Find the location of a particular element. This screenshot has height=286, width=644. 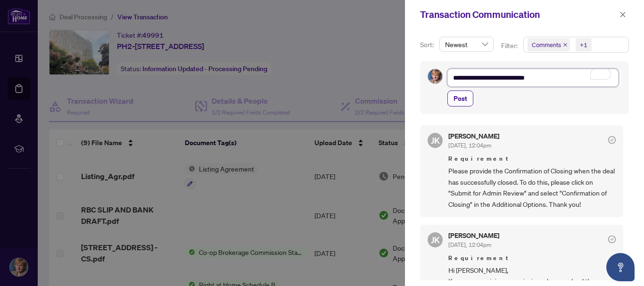

span: Post is located at coordinates (460, 99).